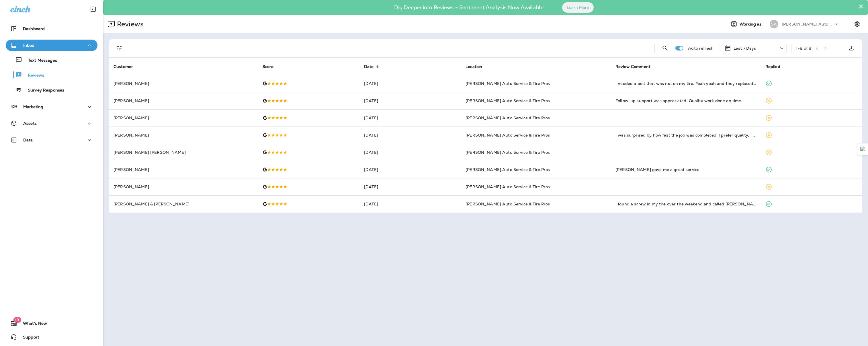 Image resolution: width=868 pixels, height=346 pixels. I want to click on p: Text Messages, so click(40, 60).